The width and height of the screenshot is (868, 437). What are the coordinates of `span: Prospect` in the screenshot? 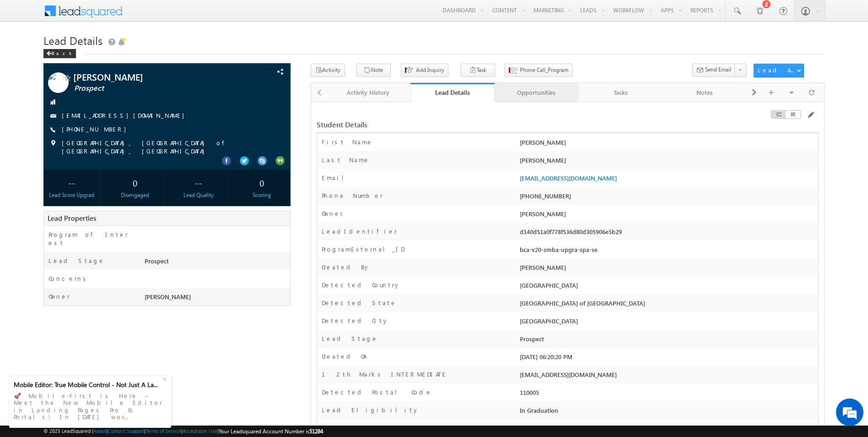 It's located at (151, 89).